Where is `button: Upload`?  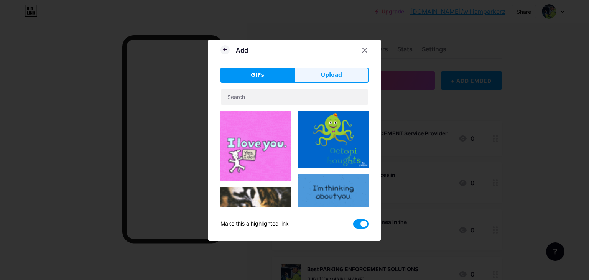
button: Upload is located at coordinates (331, 75).